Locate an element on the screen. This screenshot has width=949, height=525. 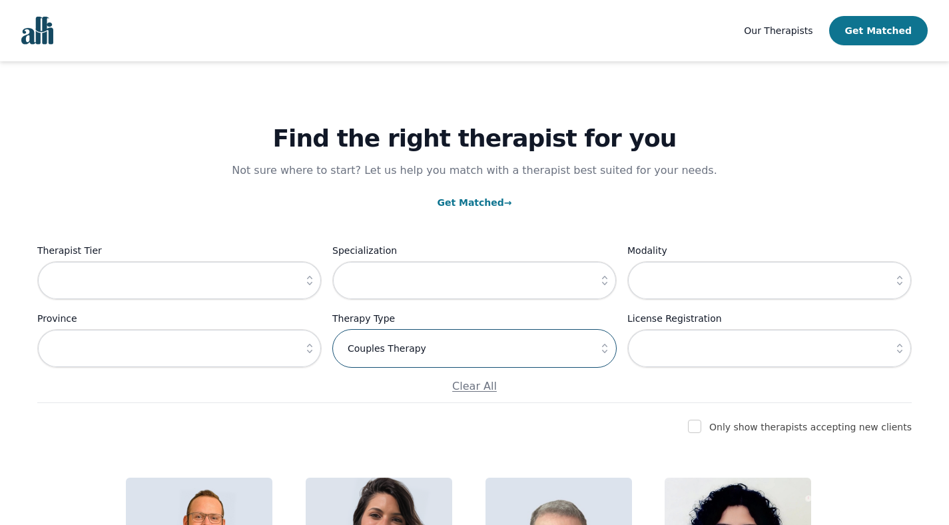
label: Specialization is located at coordinates (474, 250).